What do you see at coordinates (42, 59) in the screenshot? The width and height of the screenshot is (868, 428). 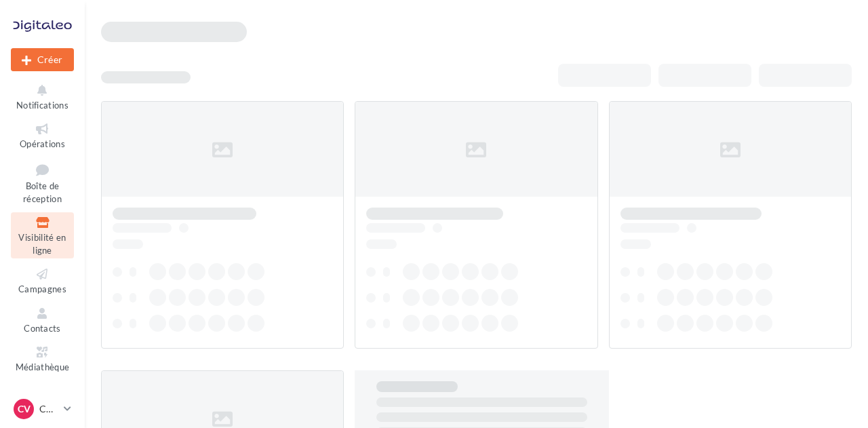 I see `button: Créer` at bounding box center [42, 59].